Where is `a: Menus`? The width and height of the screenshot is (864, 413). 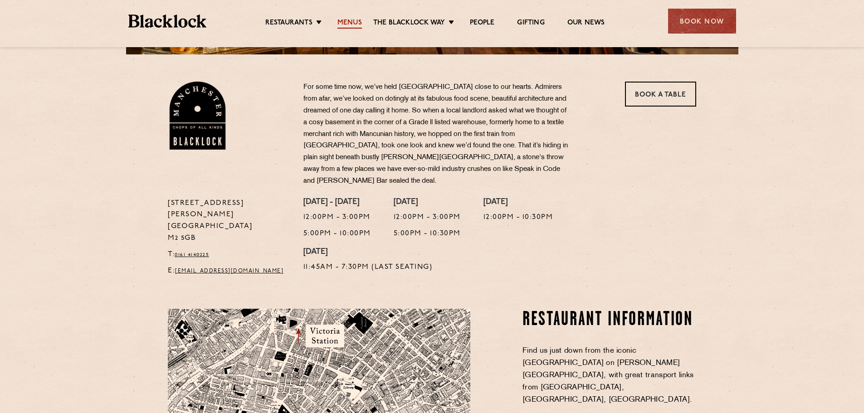
a: Menus is located at coordinates (350, 24).